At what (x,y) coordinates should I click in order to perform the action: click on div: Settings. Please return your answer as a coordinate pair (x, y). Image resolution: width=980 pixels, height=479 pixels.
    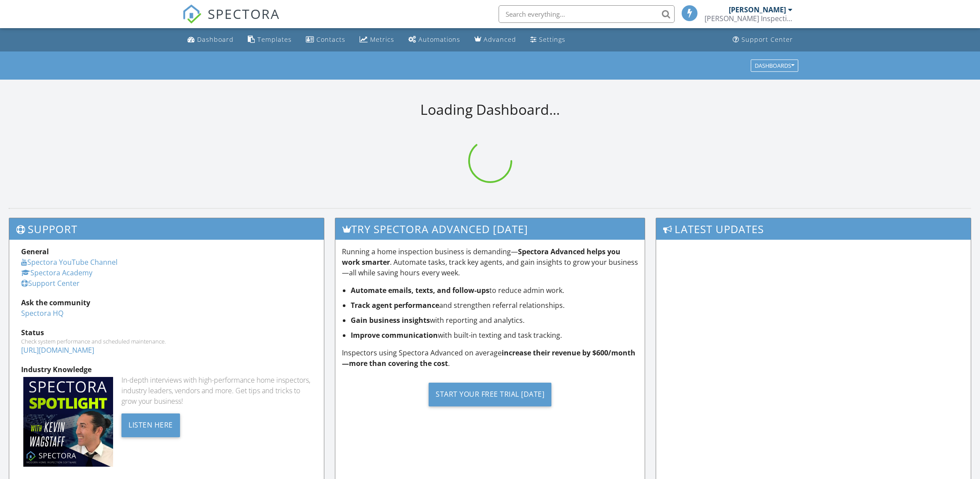
    Looking at the image, I should click on (552, 39).